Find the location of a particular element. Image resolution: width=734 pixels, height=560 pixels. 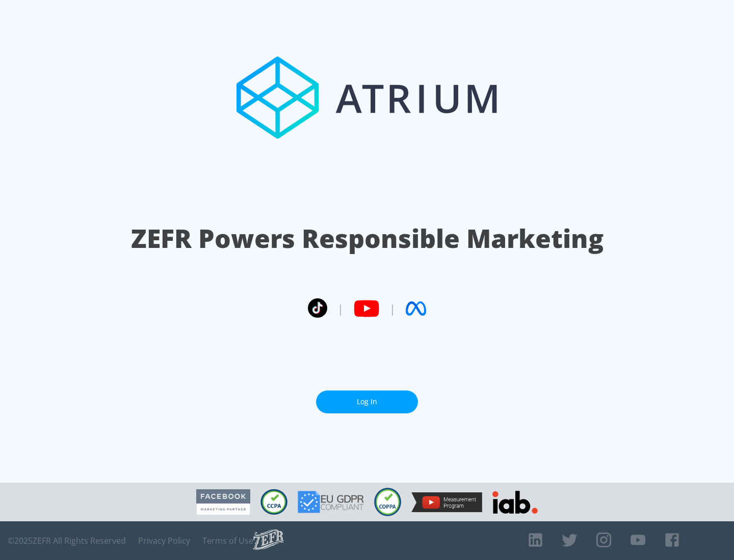

h1: ZEFR Powers Responsible Marketing is located at coordinates (367, 238).